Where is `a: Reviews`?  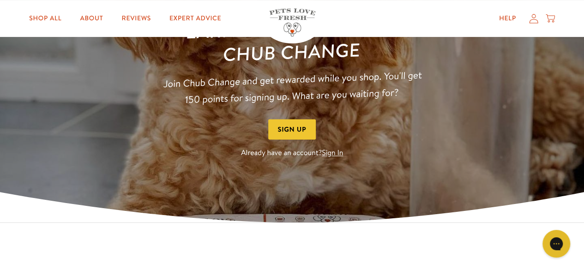 a: Reviews is located at coordinates (136, 18).